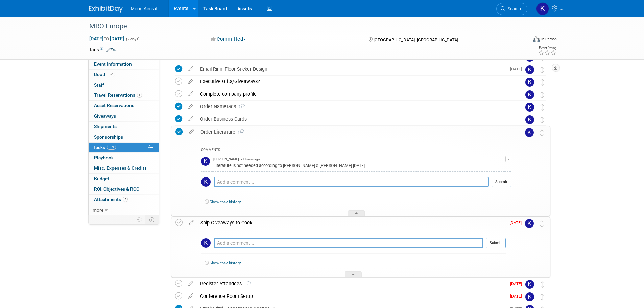 This screenshot has width=644, height=308. I want to click on span: more, so click(98, 210).